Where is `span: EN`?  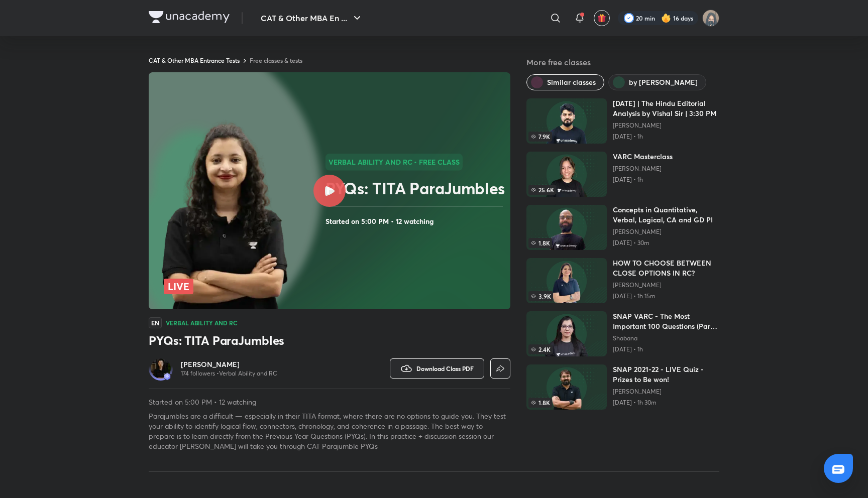
span: EN is located at coordinates (155, 323).